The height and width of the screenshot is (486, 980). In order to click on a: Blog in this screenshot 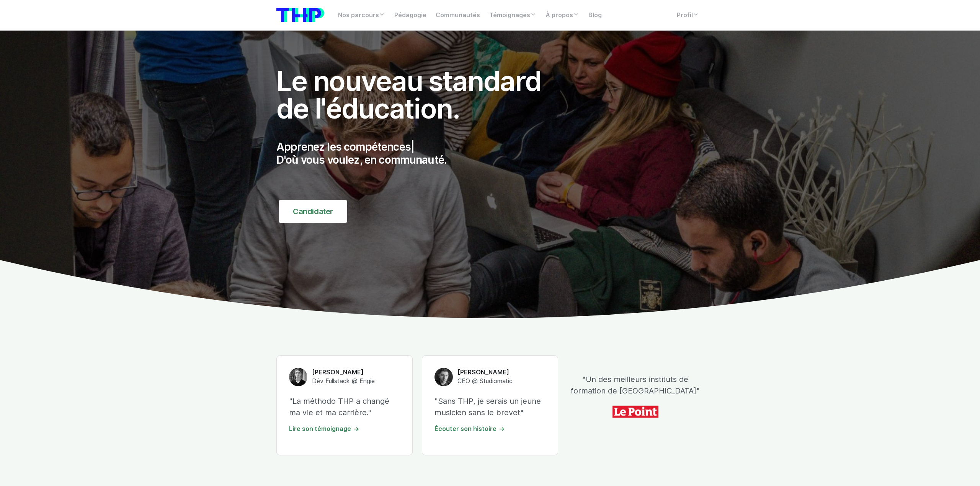, I will do `click(595, 15)`.